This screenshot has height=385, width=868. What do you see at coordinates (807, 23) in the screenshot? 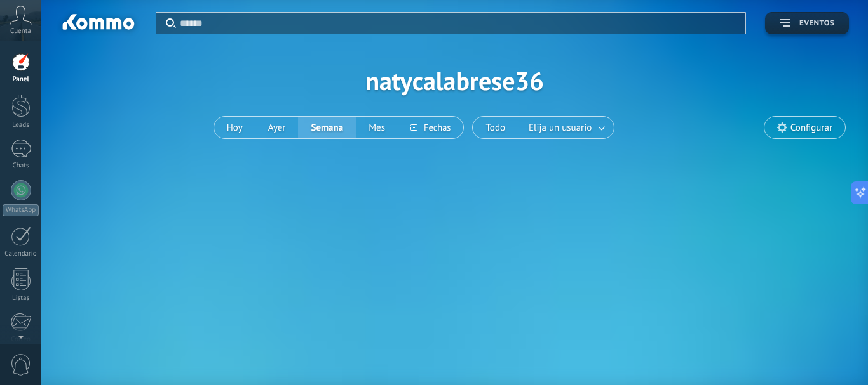
I see `button: Eventos` at bounding box center [807, 23].